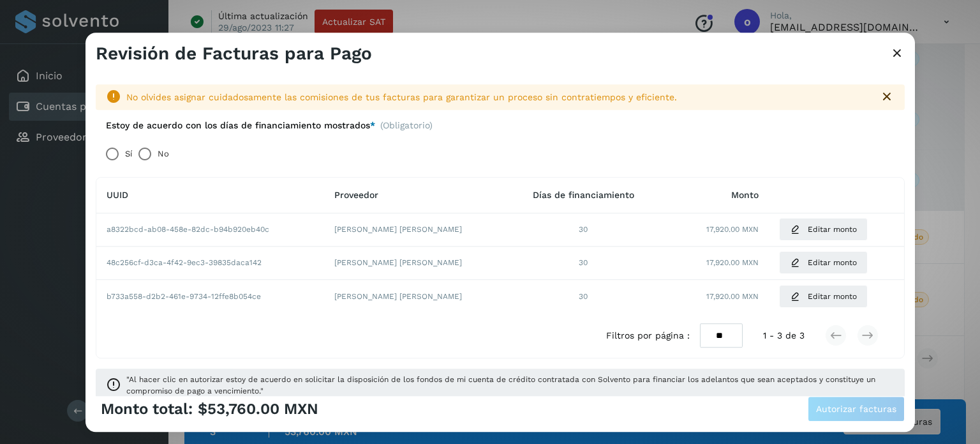 This screenshot has width=980, height=444. Describe the element at coordinates (147, 408) in the screenshot. I see `span: Monto total:` at that location.